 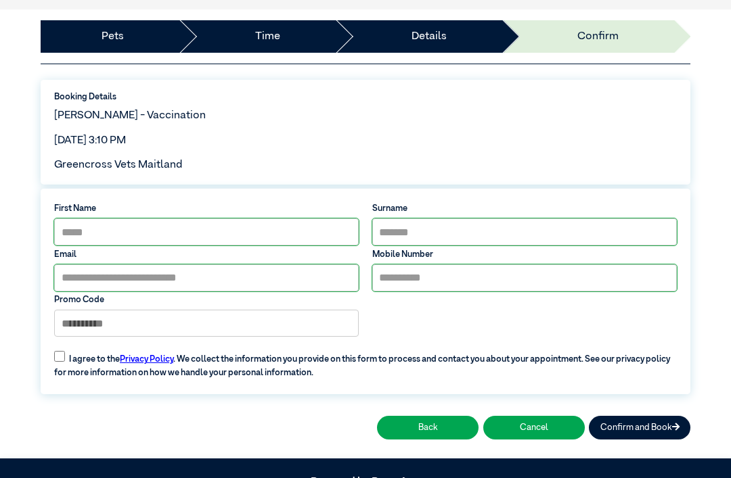 What do you see at coordinates (206, 300) in the screenshot?
I see `label: Promo Code` at bounding box center [206, 300].